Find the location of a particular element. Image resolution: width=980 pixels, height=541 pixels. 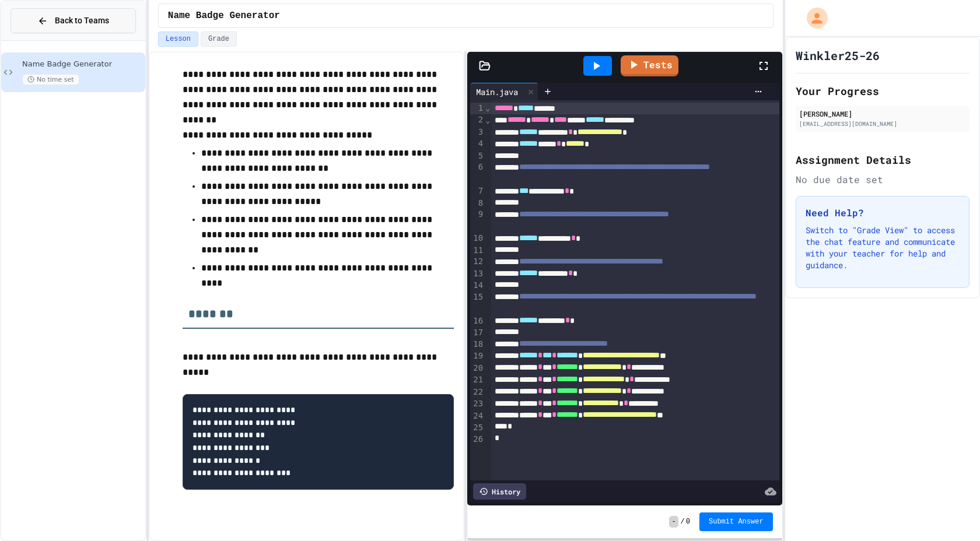

div: 7 is located at coordinates (477, 191).